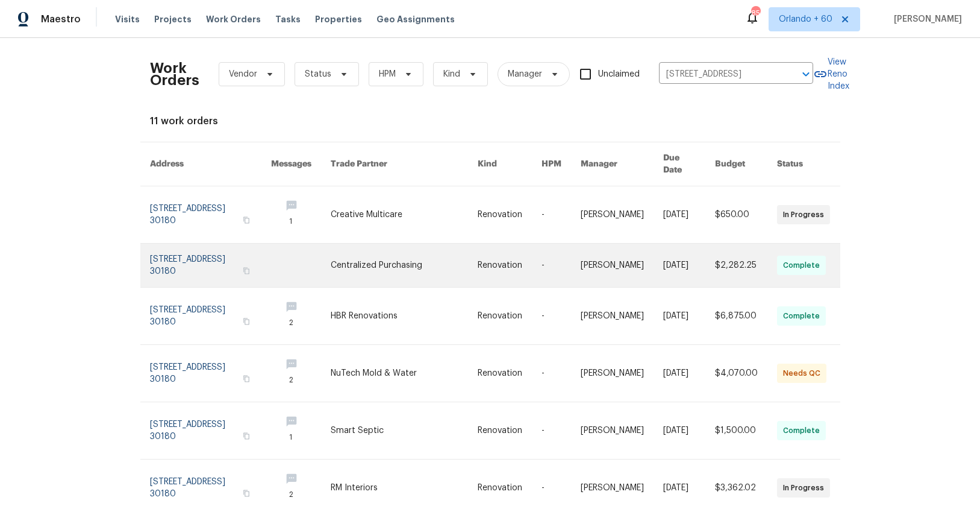 This screenshot has height=509, width=980. What do you see at coordinates (803, 164) in the screenshot?
I see `th: Status` at bounding box center [803, 164].